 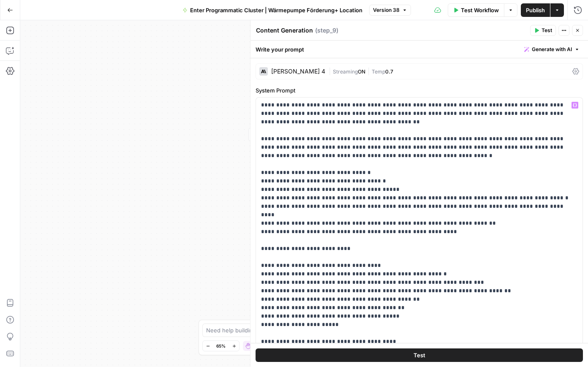 I want to click on span: Generate with AI, so click(x=552, y=50).